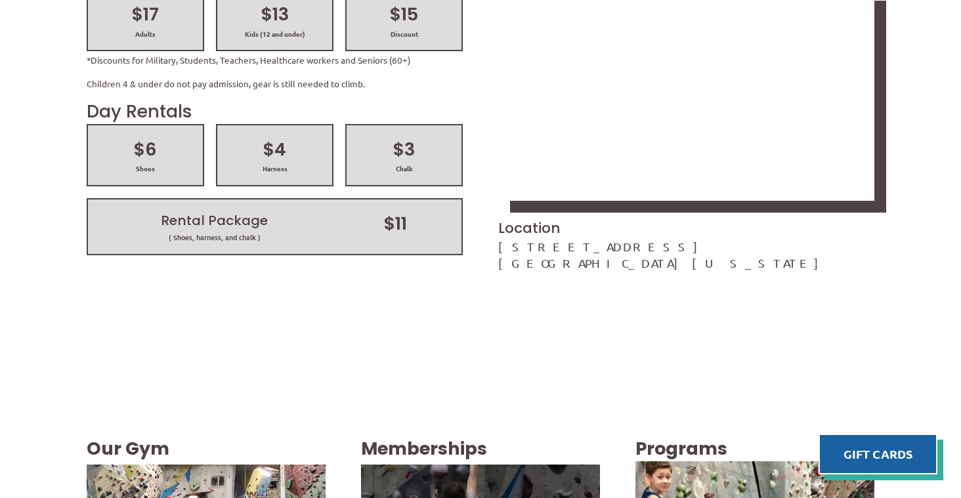 The width and height of the screenshot is (961, 498). What do you see at coordinates (274, 169) in the screenshot?
I see `span: Harness` at bounding box center [274, 169].